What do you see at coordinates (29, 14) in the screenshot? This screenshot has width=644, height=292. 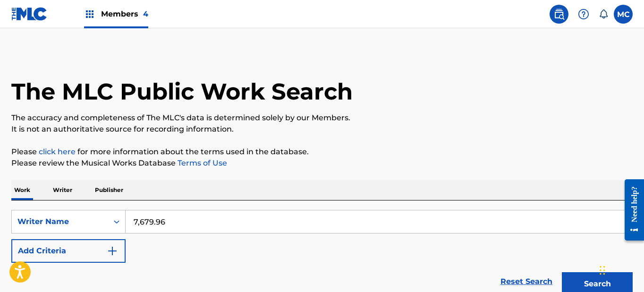 I see `img: MLC Logo` at bounding box center [29, 14].